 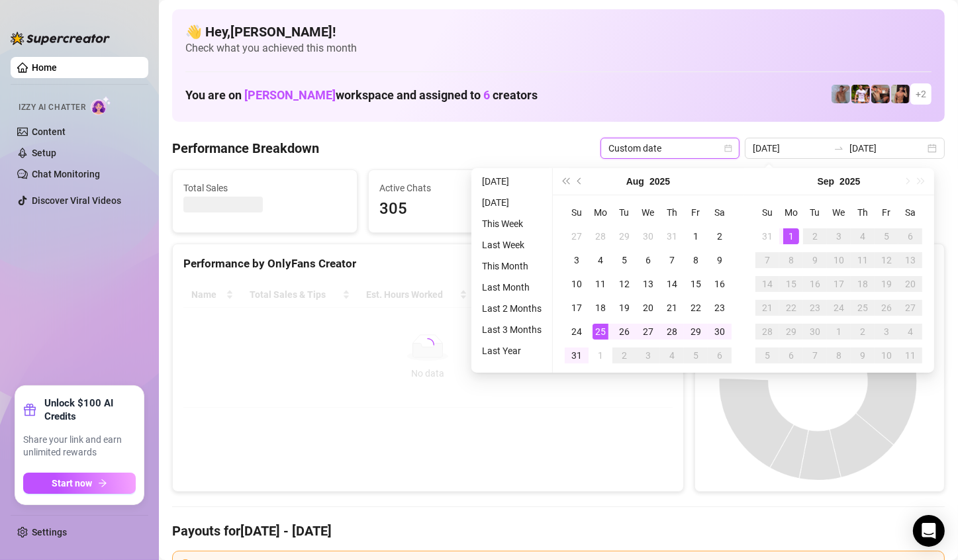 What do you see at coordinates (900, 94) in the screenshot?
I see `img: Zach` at bounding box center [900, 94].